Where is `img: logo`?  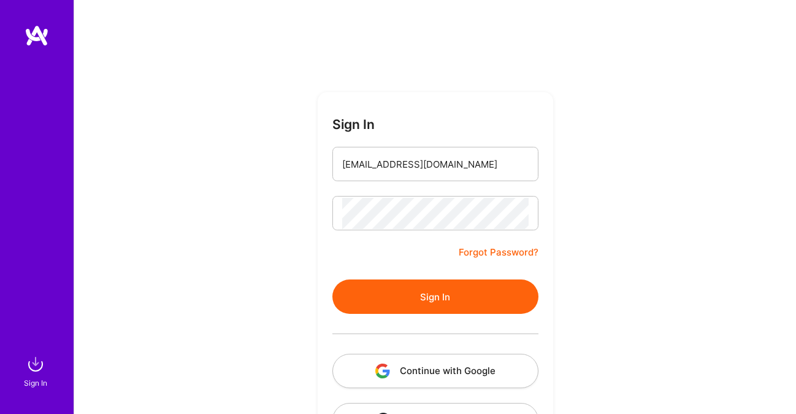 img: logo is located at coordinates (37, 36).